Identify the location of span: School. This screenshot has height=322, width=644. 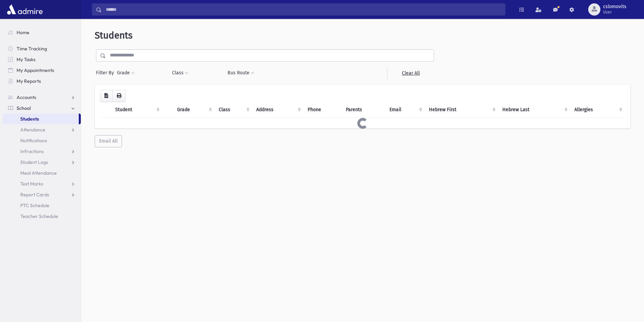
(24, 108).